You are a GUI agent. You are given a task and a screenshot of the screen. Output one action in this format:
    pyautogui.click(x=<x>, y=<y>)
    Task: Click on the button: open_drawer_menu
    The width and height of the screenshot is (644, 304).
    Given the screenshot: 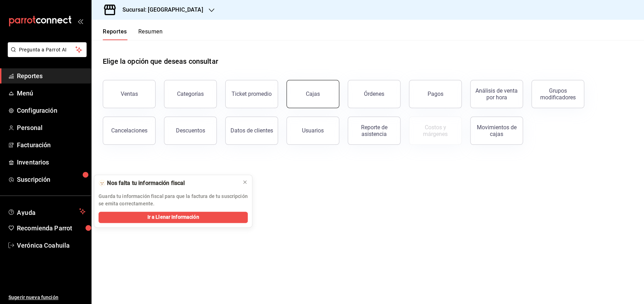 What is the action you would take?
    pyautogui.click(x=80, y=21)
    